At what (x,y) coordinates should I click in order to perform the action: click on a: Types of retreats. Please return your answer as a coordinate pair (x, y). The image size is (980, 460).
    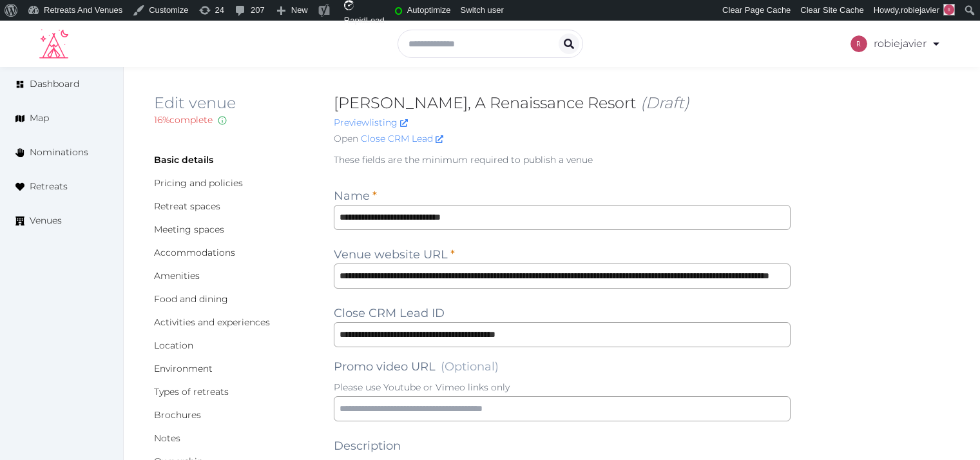
    Looking at the image, I should click on (192, 392).